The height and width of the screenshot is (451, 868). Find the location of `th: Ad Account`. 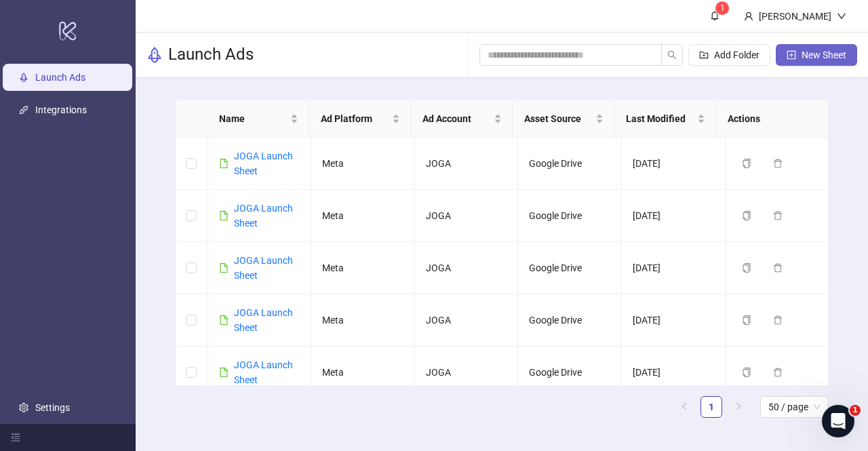

th: Ad Account is located at coordinates (463, 119).